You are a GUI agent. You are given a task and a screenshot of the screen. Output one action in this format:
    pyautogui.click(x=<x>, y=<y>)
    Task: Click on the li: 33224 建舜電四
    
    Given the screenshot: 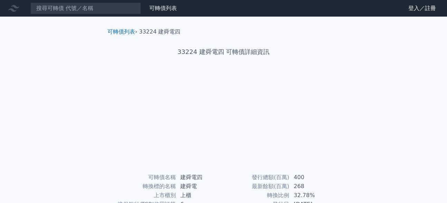 What is the action you would take?
    pyautogui.click(x=160, y=32)
    